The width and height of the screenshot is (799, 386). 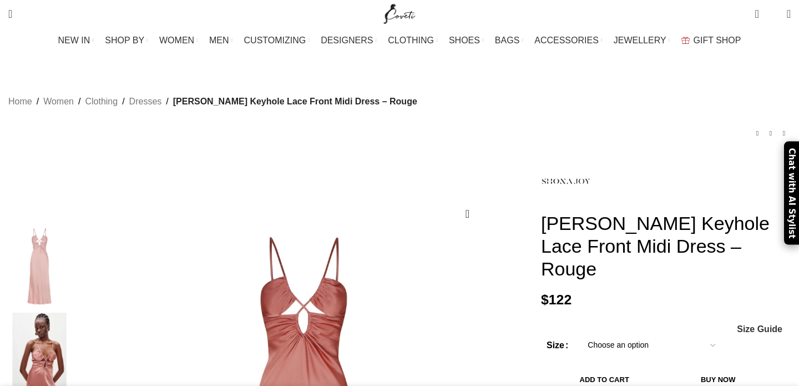 I want to click on a: Clothing, so click(x=101, y=102).